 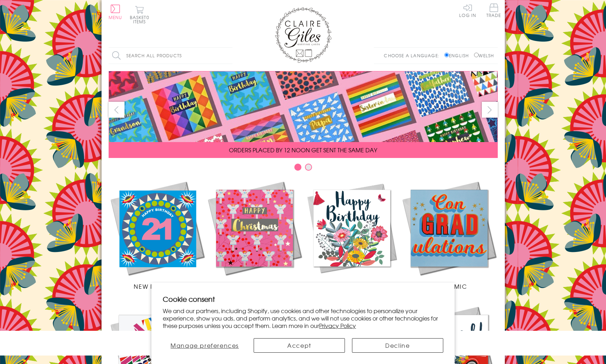 I want to click on span: ORDERS PLACED BY 12 NOON GET SENT THE SAME DAY, so click(x=303, y=150).